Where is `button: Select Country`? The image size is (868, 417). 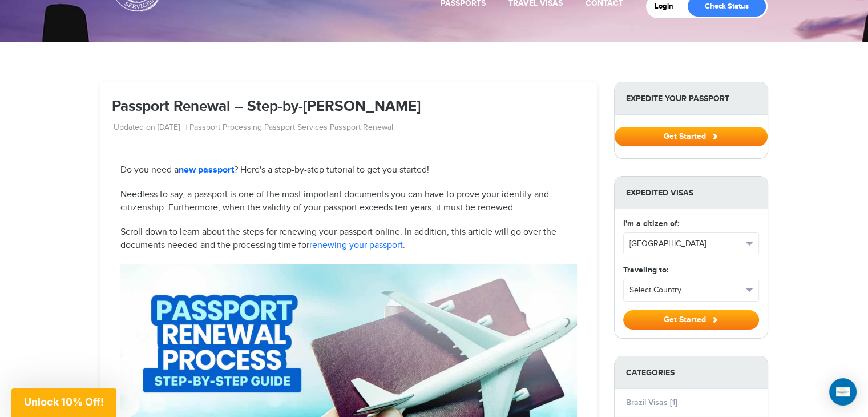
button: Select Country is located at coordinates (691, 290).